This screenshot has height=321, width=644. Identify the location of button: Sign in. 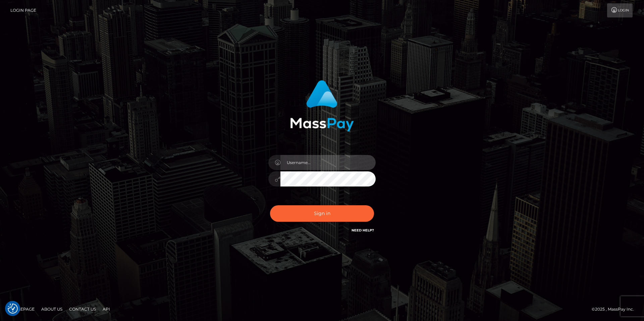
(322, 214).